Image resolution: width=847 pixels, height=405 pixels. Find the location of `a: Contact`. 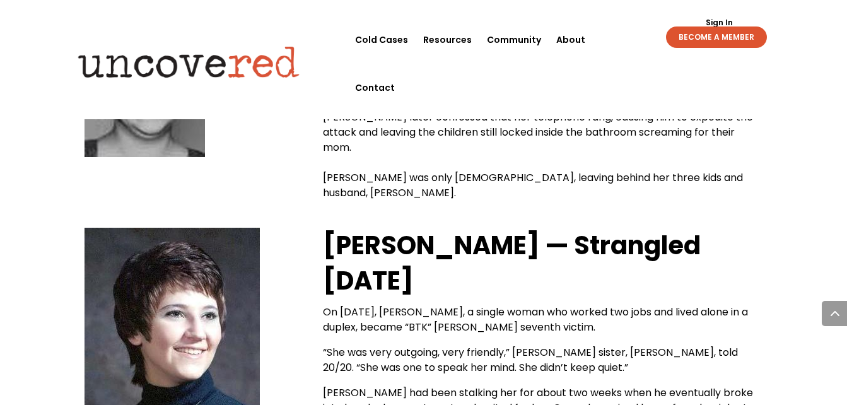

a: Contact is located at coordinates (375, 88).